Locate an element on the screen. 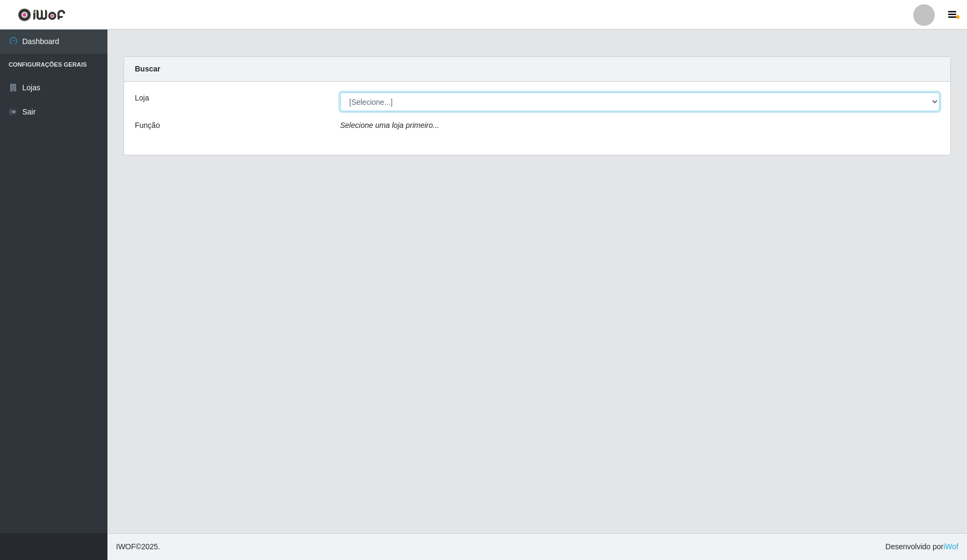  span: IWOF is located at coordinates (125, 546).